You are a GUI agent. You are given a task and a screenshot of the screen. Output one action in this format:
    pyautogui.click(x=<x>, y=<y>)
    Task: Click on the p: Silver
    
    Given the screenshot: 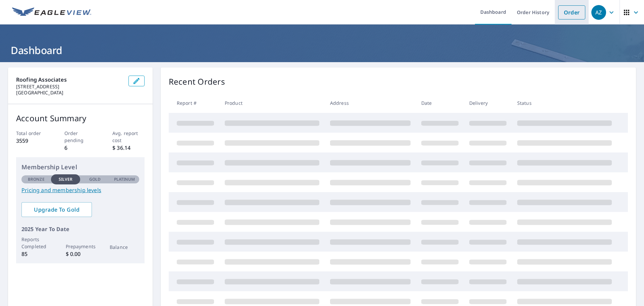 What is the action you would take?
    pyautogui.click(x=66, y=179)
    